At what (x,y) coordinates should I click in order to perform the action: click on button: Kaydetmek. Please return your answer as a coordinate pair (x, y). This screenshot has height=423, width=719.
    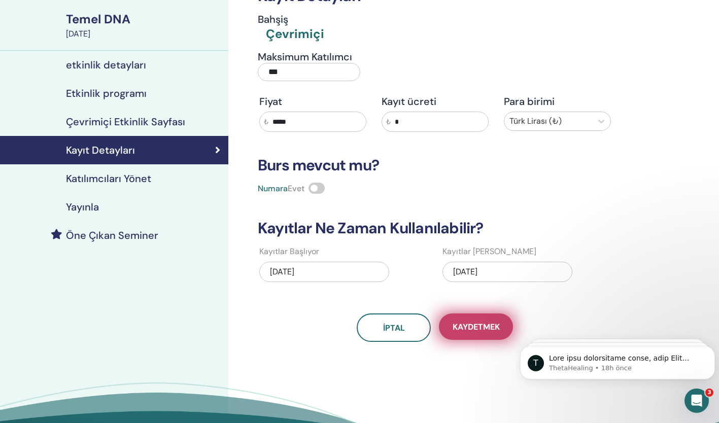
    Looking at the image, I should click on (476, 327).